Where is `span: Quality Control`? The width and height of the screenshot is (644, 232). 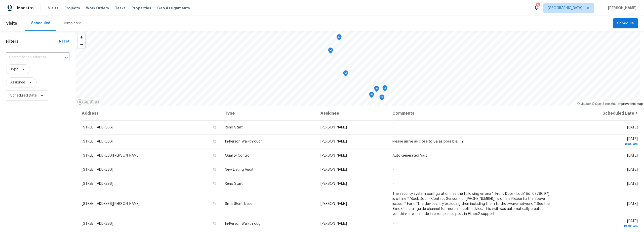 span: Quality Control is located at coordinates (237, 156).